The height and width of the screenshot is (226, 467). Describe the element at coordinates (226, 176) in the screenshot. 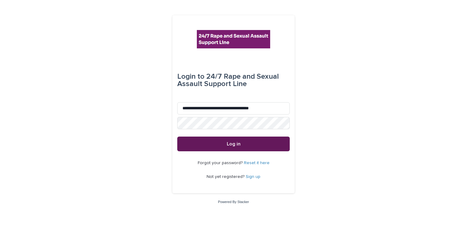

I see `span: Not yet registered?` at that location.